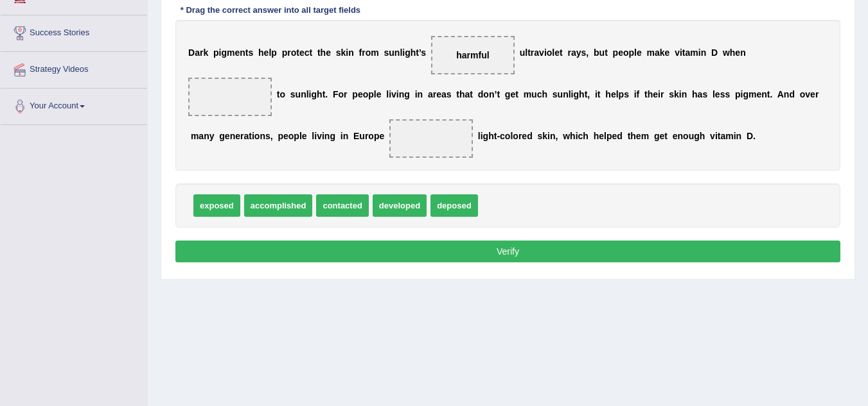  Describe the element at coordinates (278, 205) in the screenshot. I see `span: accomplished` at that location.